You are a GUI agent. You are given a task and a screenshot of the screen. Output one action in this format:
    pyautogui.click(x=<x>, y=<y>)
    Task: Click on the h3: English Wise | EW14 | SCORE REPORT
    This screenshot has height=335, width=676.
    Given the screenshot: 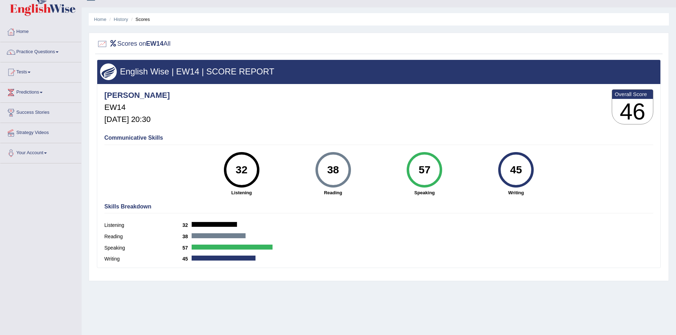 What is the action you would take?
    pyautogui.click(x=379, y=72)
    